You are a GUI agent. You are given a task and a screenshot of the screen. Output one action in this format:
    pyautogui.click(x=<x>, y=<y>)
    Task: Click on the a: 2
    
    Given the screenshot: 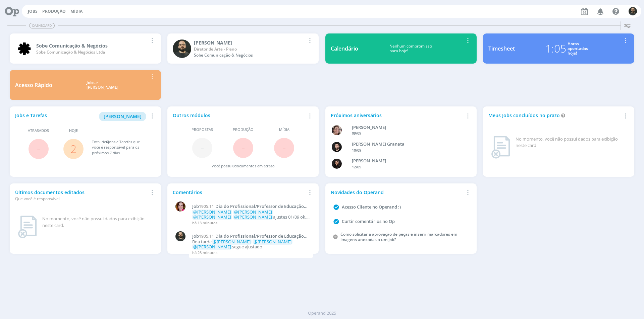 What is the action you would take?
    pyautogui.click(x=73, y=149)
    